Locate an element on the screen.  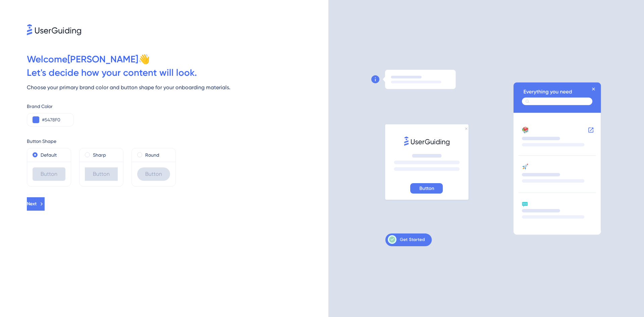
label: Round is located at coordinates (152, 155).